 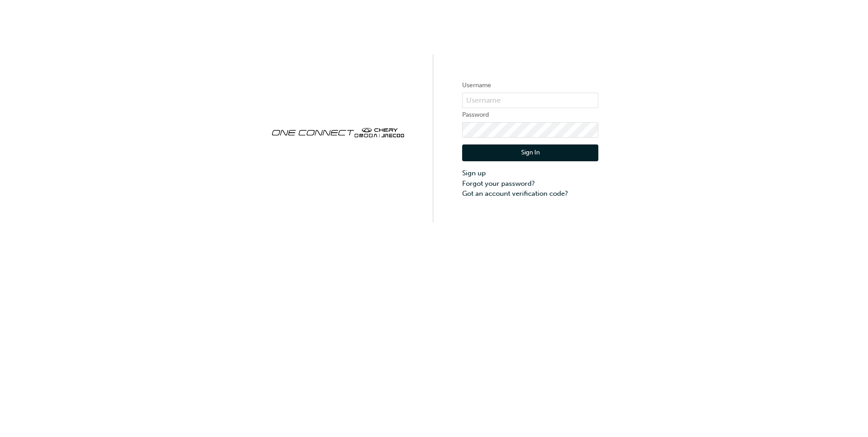 I want to click on a: Got an account verification code?, so click(x=530, y=194).